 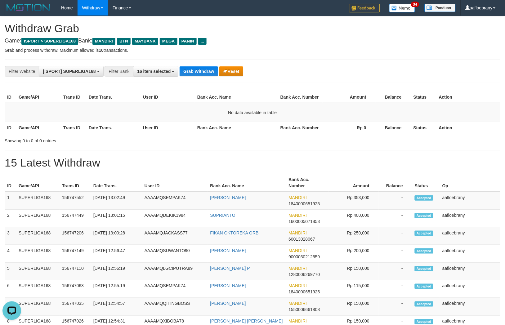 What do you see at coordinates (75, 201) in the screenshot?
I see `td: 156747552` at bounding box center [75, 201].